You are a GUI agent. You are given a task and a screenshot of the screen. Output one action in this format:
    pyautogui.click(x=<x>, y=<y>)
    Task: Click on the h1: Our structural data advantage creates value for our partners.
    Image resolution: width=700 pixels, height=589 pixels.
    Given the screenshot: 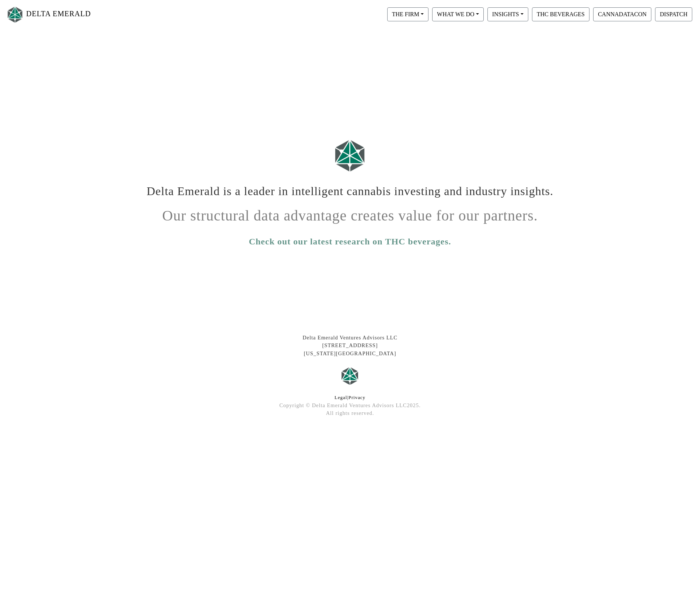 What is the action you would take?
    pyautogui.click(x=350, y=213)
    